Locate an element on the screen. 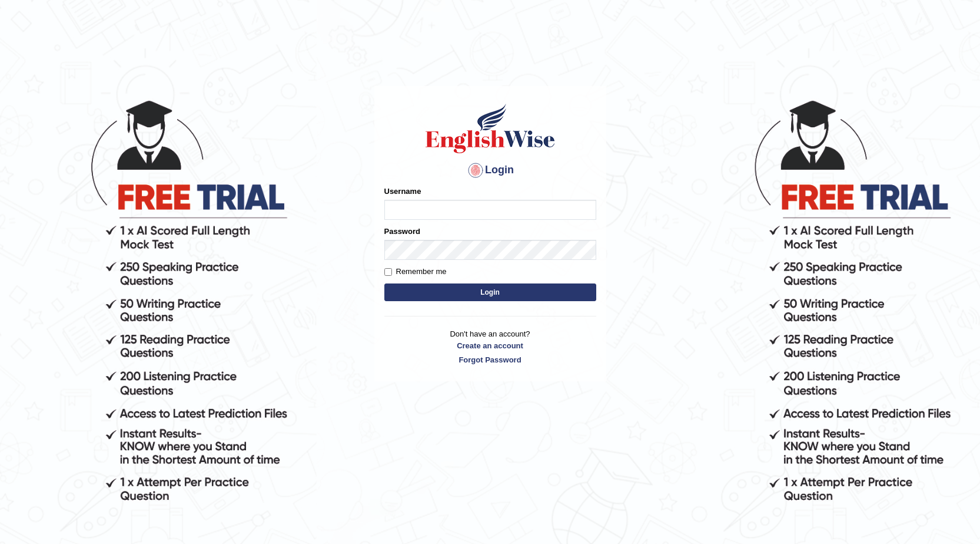 This screenshot has width=980, height=544. input: Remember me is located at coordinates (388, 271).